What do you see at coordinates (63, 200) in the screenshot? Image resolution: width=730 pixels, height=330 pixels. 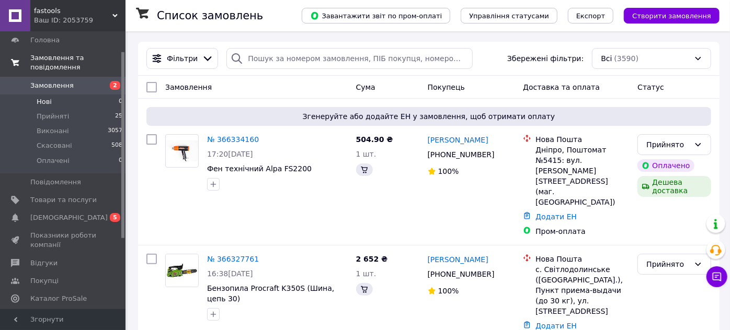 I see `span: Товари та послуги` at bounding box center [63, 200].